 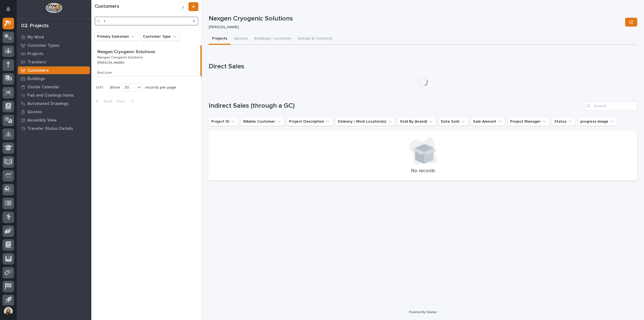 I want to click on button: Primary Salesman, so click(x=116, y=36).